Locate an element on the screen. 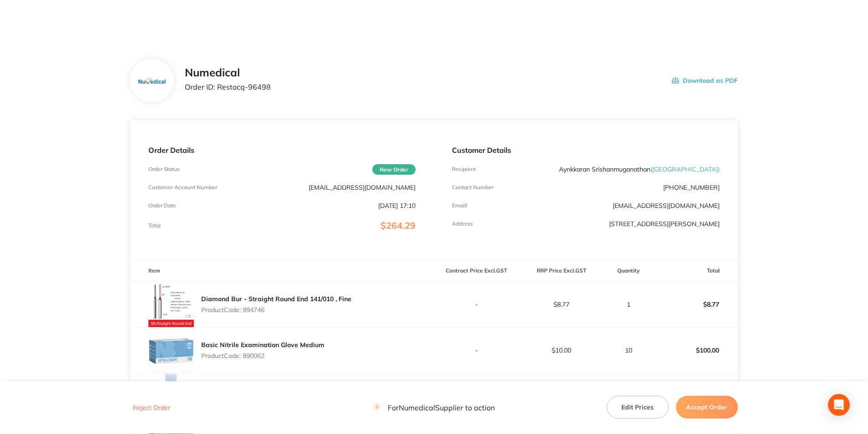 This screenshot has height=434, width=868. p: Order Details is located at coordinates (282, 150).